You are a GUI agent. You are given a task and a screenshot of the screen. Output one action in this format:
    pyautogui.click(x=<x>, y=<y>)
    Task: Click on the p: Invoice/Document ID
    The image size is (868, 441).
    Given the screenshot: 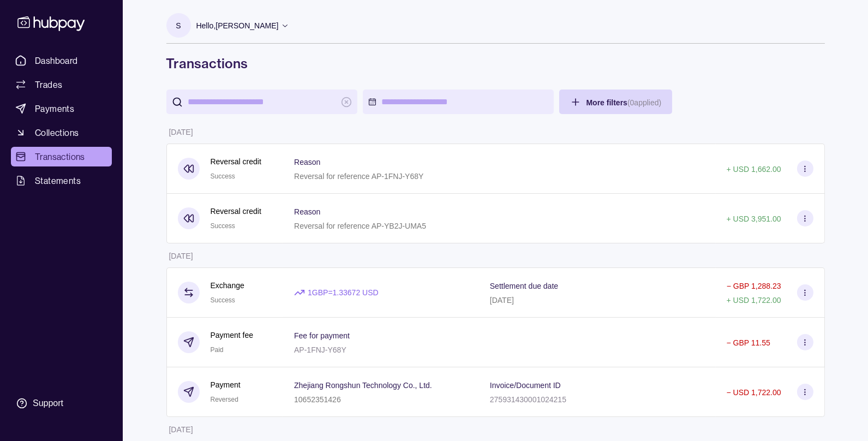 What is the action you would take?
    pyautogui.click(x=525, y=385)
    